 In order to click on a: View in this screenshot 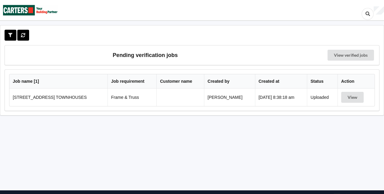, I will do `click(353, 97)`.